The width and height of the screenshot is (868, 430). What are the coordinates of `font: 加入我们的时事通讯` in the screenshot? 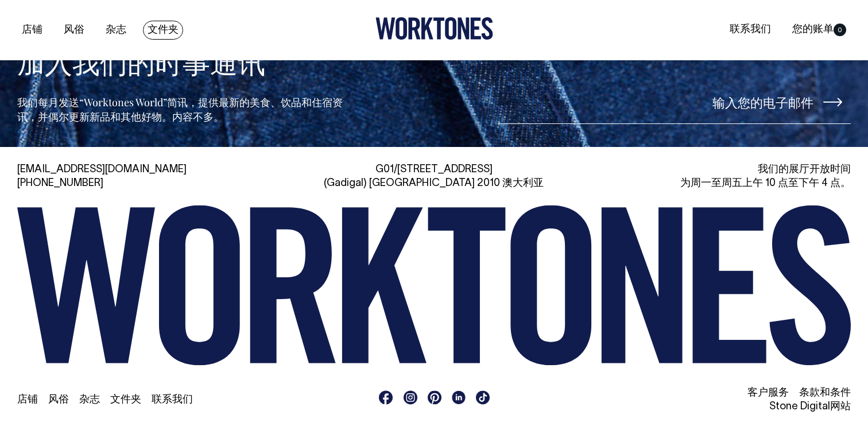 It's located at (142, 66).